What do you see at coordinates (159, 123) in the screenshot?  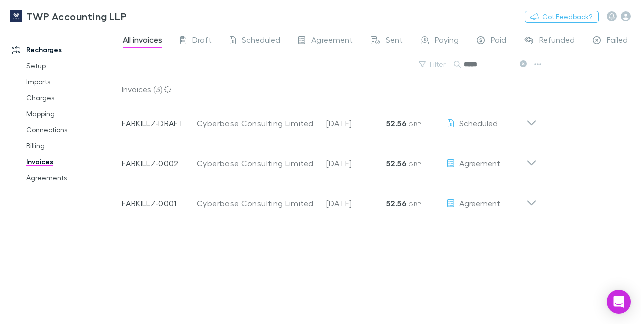 I see `p: EABKILLZ-DRAFT` at bounding box center [159, 123].